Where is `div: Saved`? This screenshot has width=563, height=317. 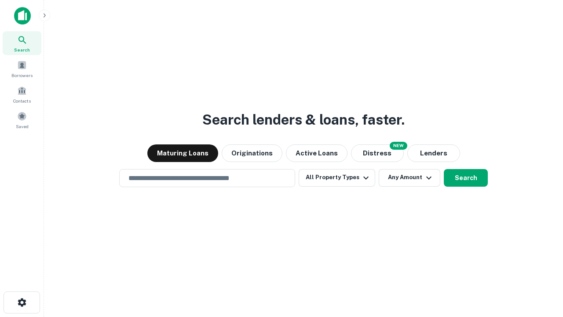 div: Saved is located at coordinates (22, 120).